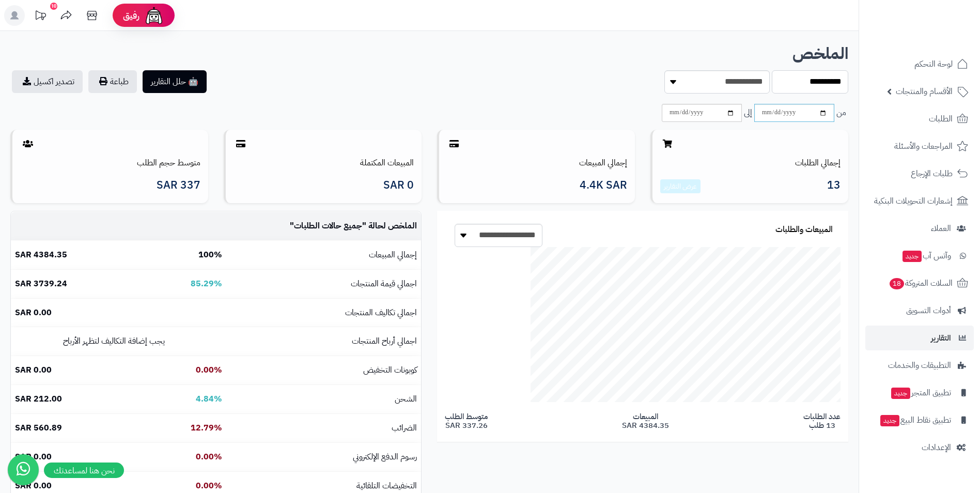 The width and height of the screenshot is (980, 493). What do you see at coordinates (209, 399) in the screenshot?
I see `b: 4.84%` at bounding box center [209, 399].